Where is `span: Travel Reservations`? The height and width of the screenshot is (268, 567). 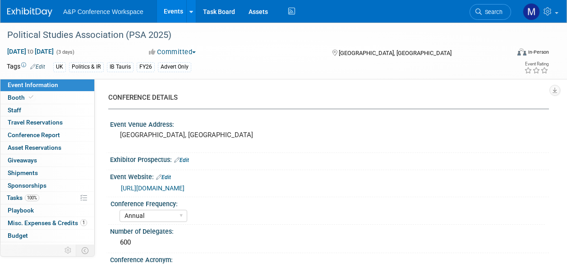
span: Travel Reservations is located at coordinates (35, 122).